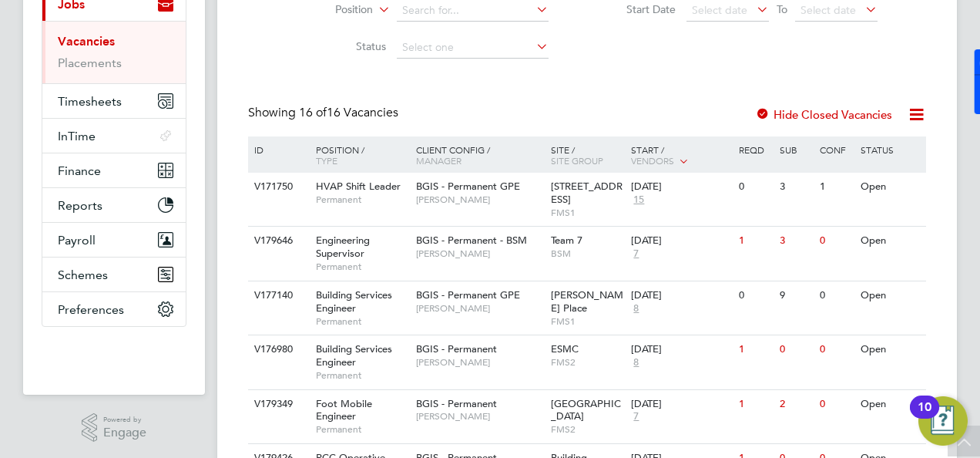 The height and width of the screenshot is (458, 980). What do you see at coordinates (277, 241) in the screenshot?
I see `div: V179646` at bounding box center [277, 241].